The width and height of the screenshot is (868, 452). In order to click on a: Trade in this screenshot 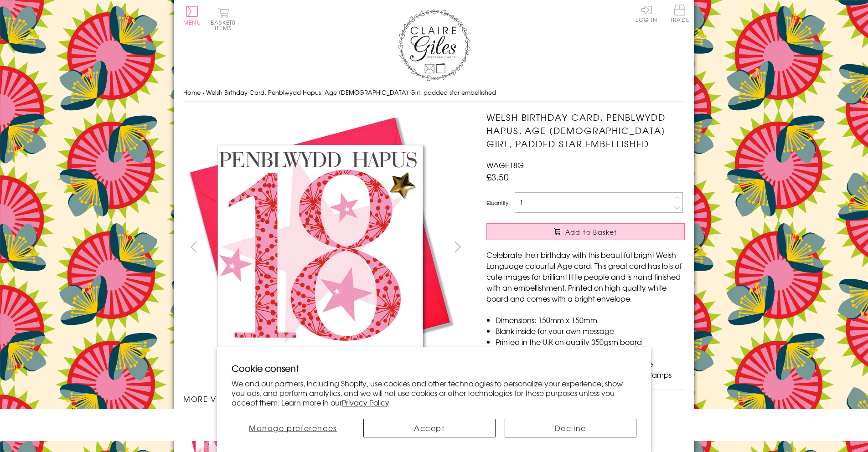, I will do `click(680, 14)`.